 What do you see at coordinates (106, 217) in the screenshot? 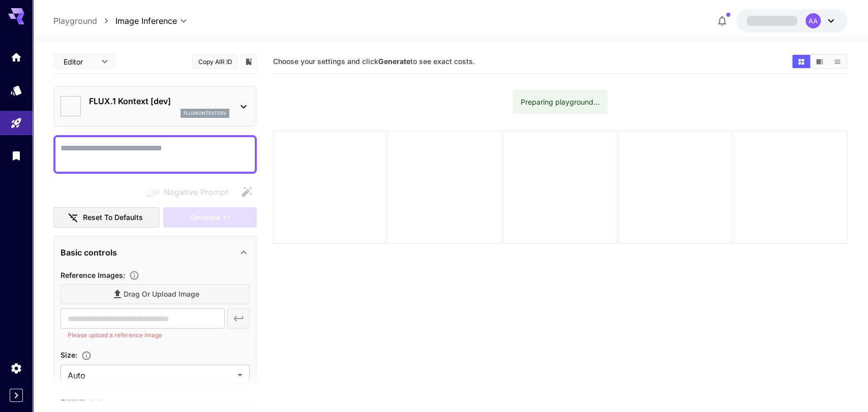
I see `button: Reset to defaults` at bounding box center [106, 217].